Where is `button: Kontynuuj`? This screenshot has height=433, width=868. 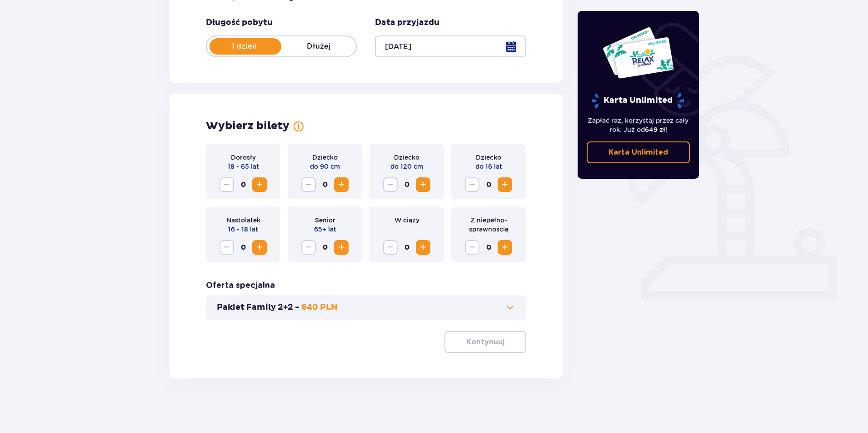 button: Kontynuuj is located at coordinates (486, 342).